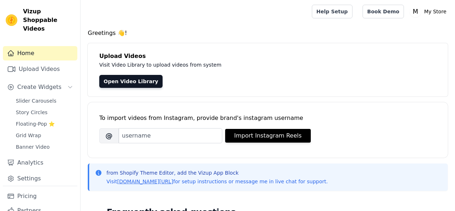 The width and height of the screenshot is (455, 211). Describe the element at coordinates (268, 118) in the screenshot. I see `div: To import videos from Instagram, provide brand's instagram username` at that location.